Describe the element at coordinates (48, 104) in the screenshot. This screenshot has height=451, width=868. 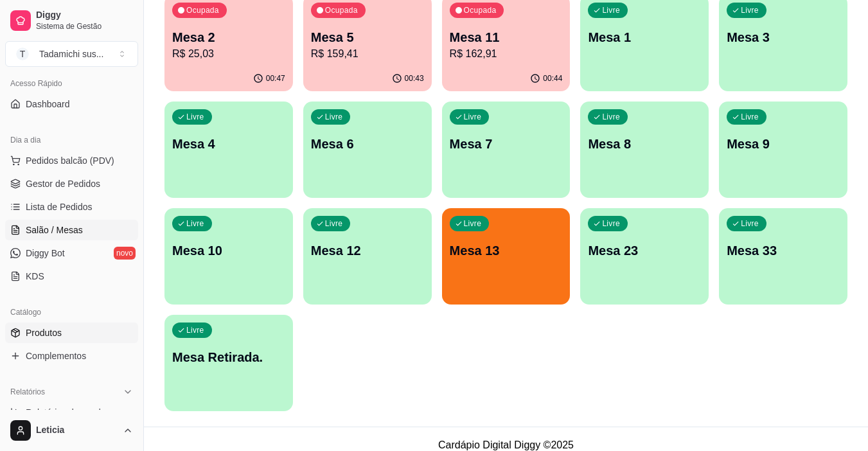
I see `span: Dashboard` at that location.